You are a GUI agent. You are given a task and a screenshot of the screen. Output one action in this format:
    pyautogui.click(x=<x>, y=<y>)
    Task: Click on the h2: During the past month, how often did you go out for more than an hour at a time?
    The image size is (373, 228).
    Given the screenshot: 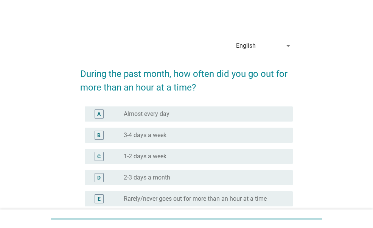 What is the action you would take?
    pyautogui.click(x=186, y=77)
    